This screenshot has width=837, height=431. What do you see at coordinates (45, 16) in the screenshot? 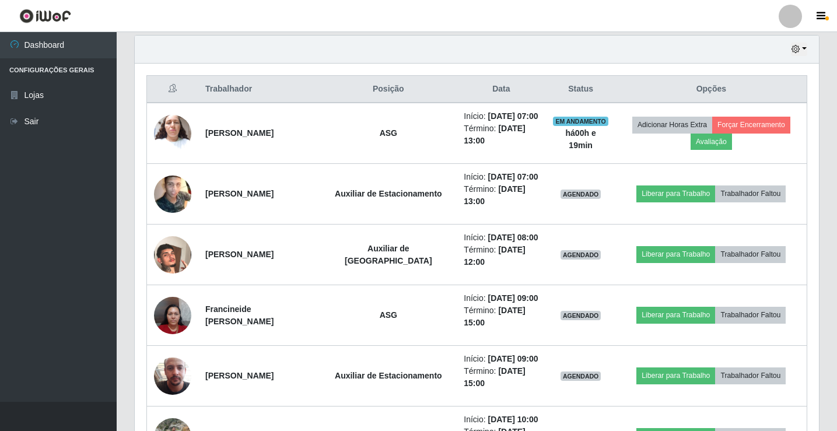
I see `img: CoreUI Logo` at bounding box center [45, 16].